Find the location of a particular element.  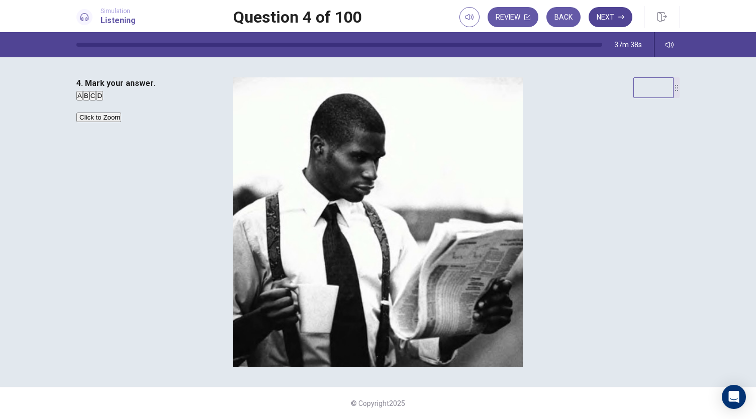

img: Sim 1 - Listening 1 - Q4 is located at coordinates (378, 222).